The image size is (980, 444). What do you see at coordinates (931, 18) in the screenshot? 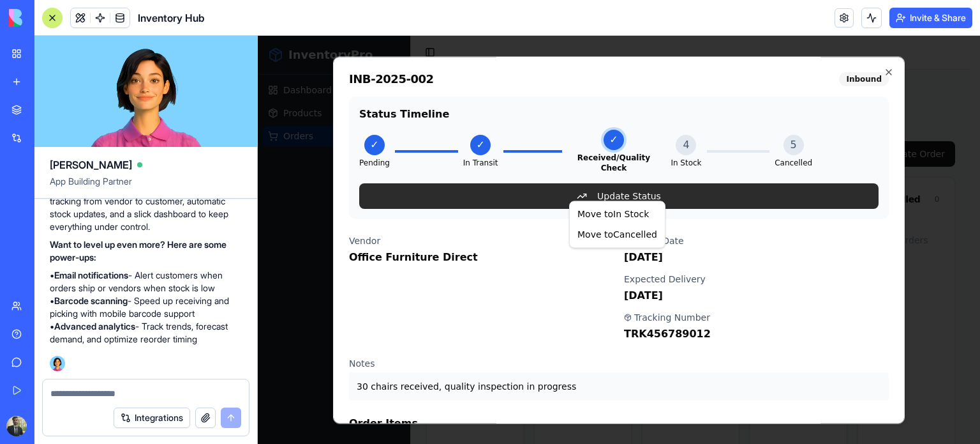
I see `button: Invite & Share` at bounding box center [931, 18].